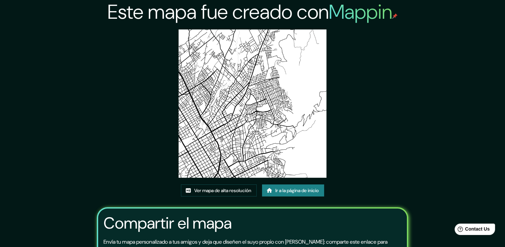 This screenshot has width=505, height=247. What do you see at coordinates (168, 223) in the screenshot?
I see `h3: Compartir el mapa` at bounding box center [168, 223].